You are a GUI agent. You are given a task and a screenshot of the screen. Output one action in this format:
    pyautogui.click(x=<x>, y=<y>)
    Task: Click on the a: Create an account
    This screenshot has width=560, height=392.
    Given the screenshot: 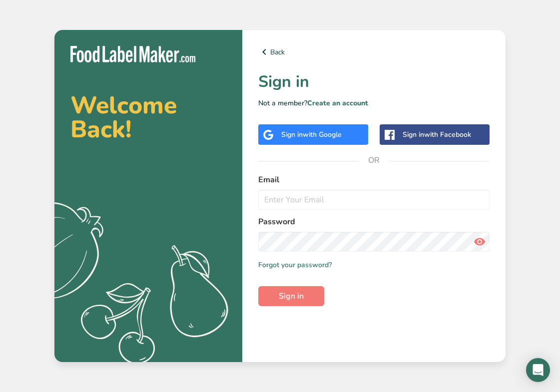 What is the action you would take?
    pyautogui.click(x=338, y=103)
    